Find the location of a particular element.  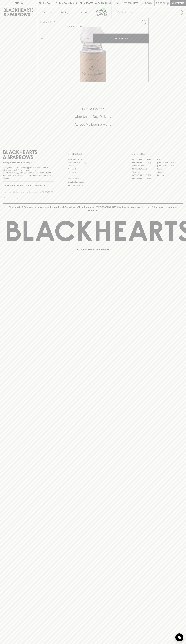

a: Stores is located at coordinates (84, 12).